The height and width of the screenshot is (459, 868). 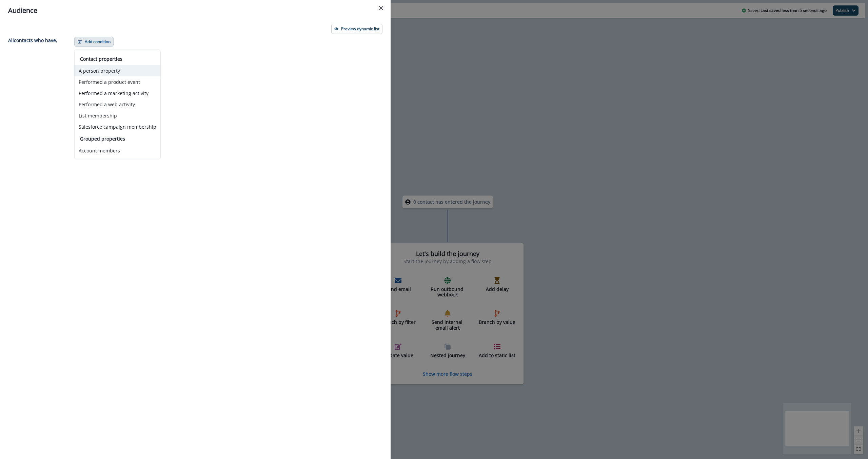 What do you see at coordinates (360, 29) in the screenshot?
I see `p: Preview dynamic list` at bounding box center [360, 29].